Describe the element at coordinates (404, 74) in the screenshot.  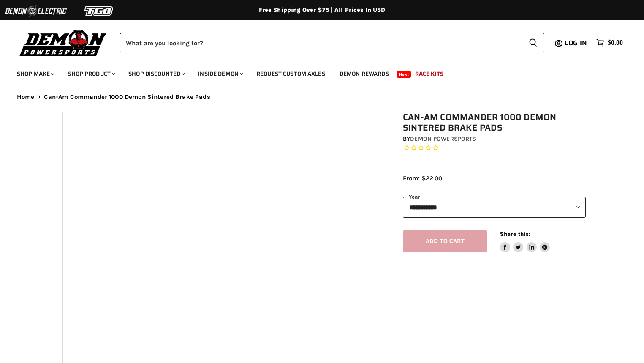
I see `span: New!` at that location.